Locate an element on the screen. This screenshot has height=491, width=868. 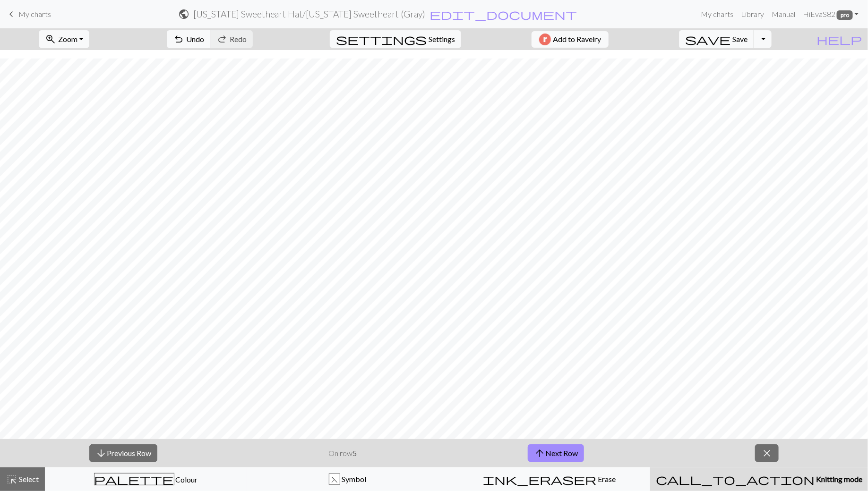
i: Settings is located at coordinates (382, 39).